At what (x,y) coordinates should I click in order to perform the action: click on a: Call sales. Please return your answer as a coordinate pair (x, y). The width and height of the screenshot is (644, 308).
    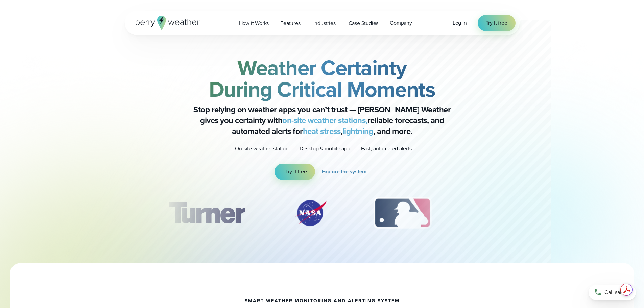
    Looking at the image, I should click on (612, 293).